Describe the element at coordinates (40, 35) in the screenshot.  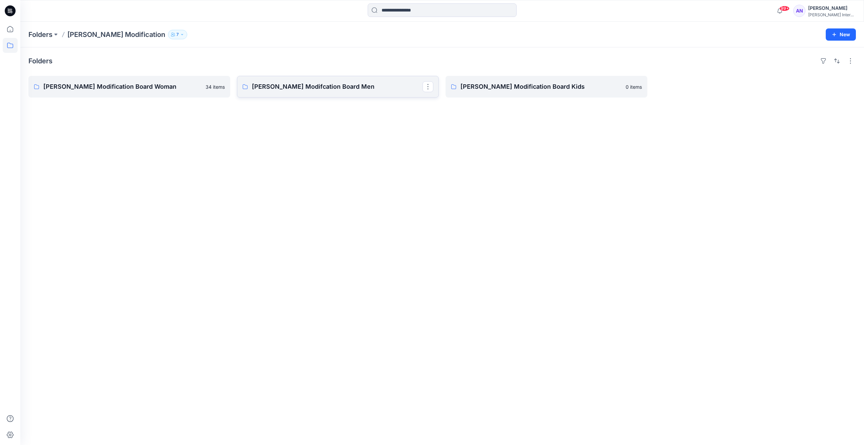
I see `a: Folders` at that location.